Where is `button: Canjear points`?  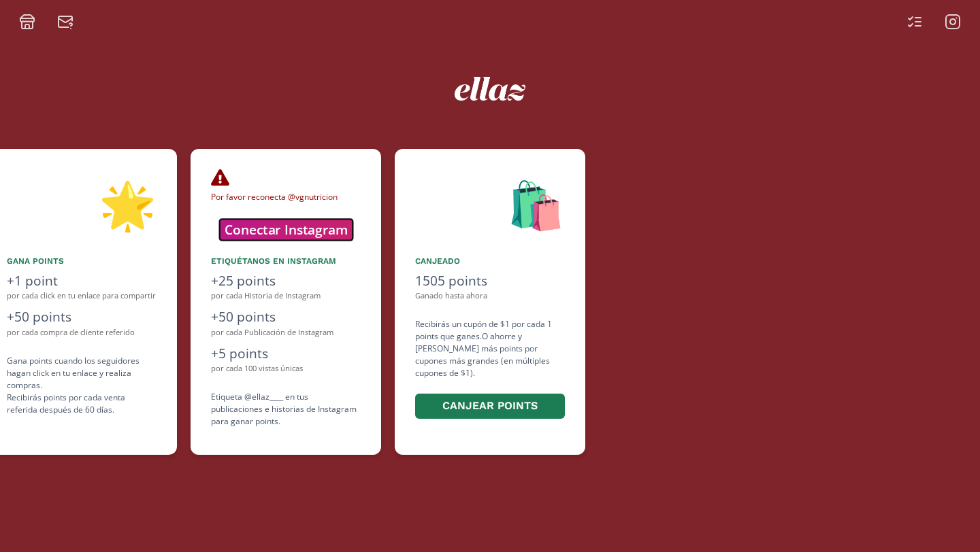
button: Canjear points is located at coordinates (490, 406).